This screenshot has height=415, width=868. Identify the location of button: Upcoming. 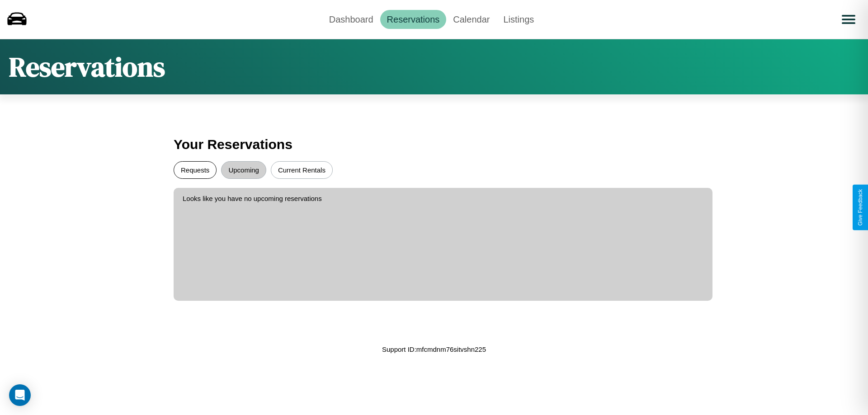
(244, 170).